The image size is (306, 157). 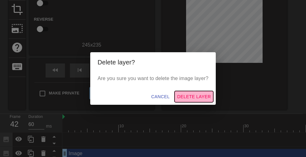 I want to click on button: Cancel, so click(x=160, y=96).